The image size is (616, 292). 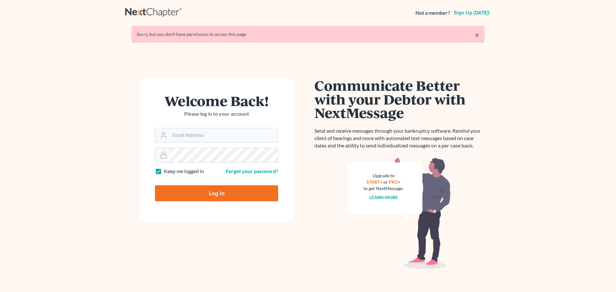 What do you see at coordinates (399, 138) in the screenshot?
I see `p: Send and receive messages through your bankruptcy software. Remind your client of hearings and mo...` at bounding box center [399, 138].